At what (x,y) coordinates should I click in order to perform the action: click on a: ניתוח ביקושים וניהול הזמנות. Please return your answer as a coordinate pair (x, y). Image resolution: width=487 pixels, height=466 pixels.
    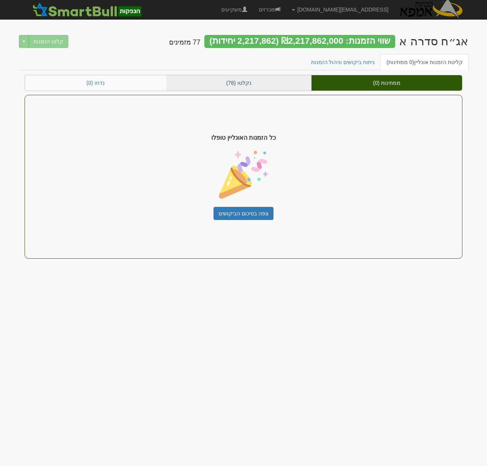
    Looking at the image, I should click on (343, 62).